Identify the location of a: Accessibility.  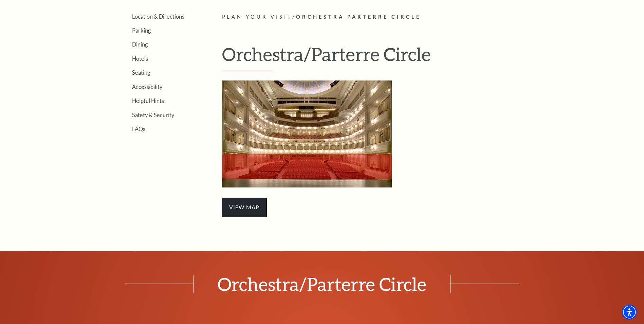
(147, 87).